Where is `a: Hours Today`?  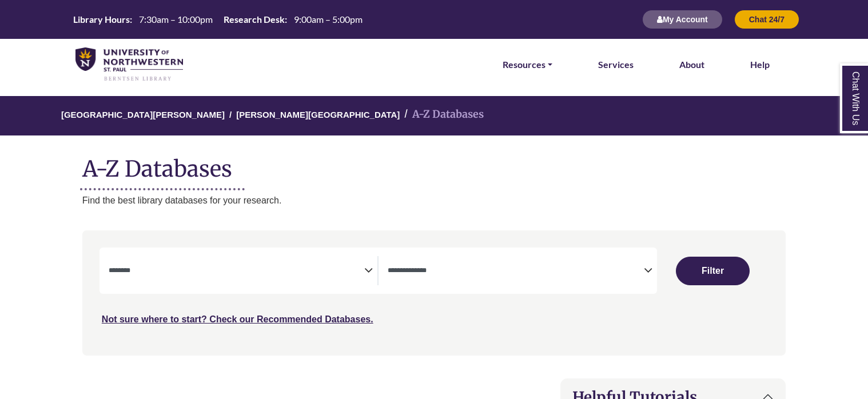 a: Hours Today is located at coordinates (218, 19).